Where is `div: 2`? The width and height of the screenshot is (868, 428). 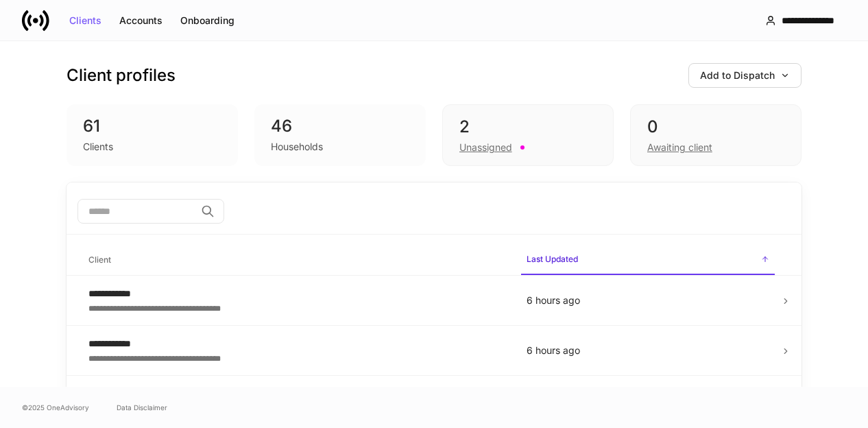 div: 2 is located at coordinates (528, 127).